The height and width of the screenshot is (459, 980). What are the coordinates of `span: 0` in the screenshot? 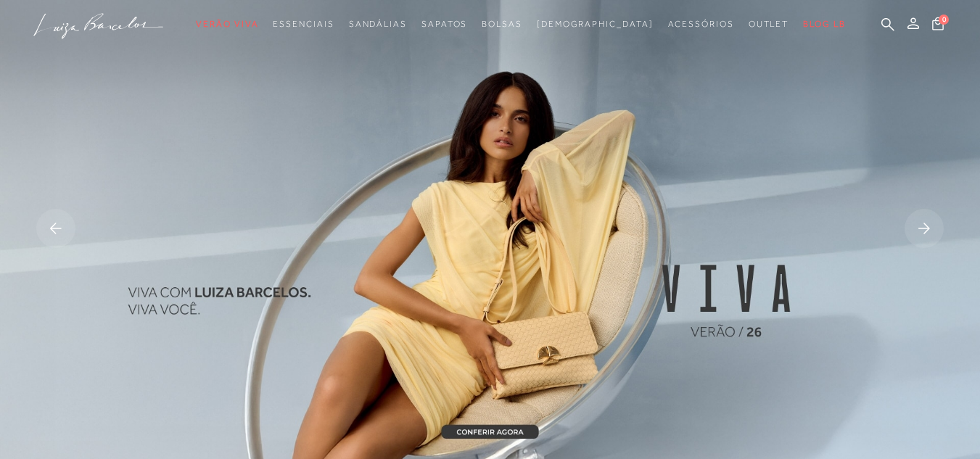 It's located at (944, 20).